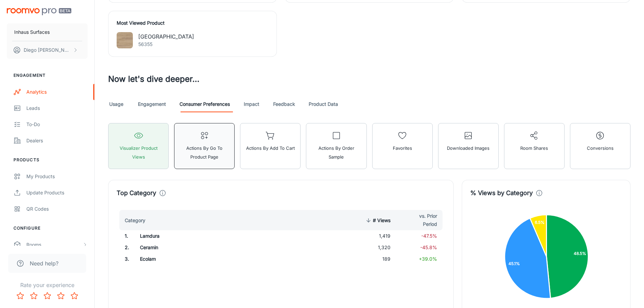 The width and height of the screenshot is (644, 308). I want to click on h4: Most Viewed Product, so click(192, 23).